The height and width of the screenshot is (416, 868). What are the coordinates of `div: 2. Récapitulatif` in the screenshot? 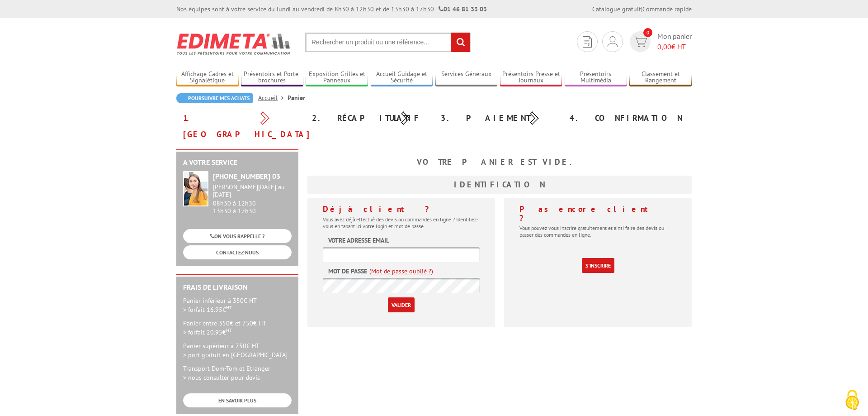 It's located at (370, 118).